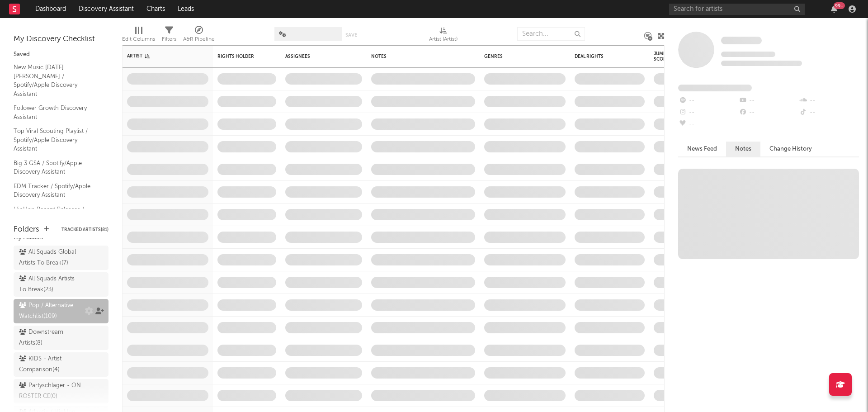 The width and height of the screenshot is (868, 412). What do you see at coordinates (57, 167) in the screenshot?
I see `a: Big 3 GSA / Spotify/Apple Discovery Assistant` at bounding box center [57, 167].